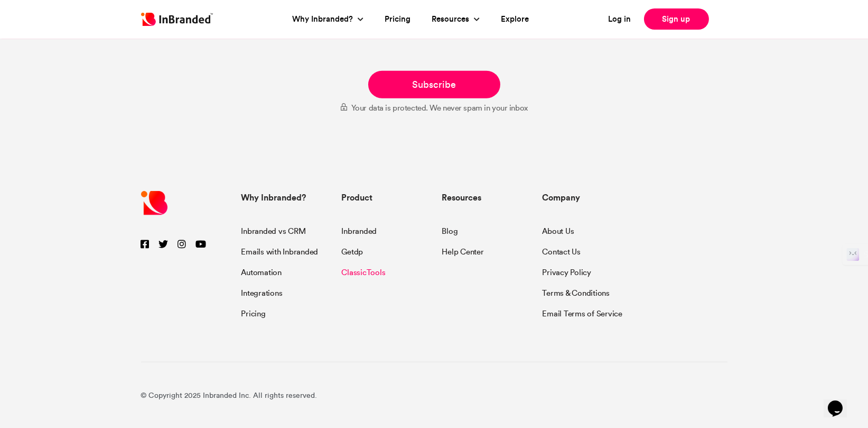 This screenshot has width=868, height=428. Describe the element at coordinates (262, 291) in the screenshot. I see `a: Integrations` at that location.